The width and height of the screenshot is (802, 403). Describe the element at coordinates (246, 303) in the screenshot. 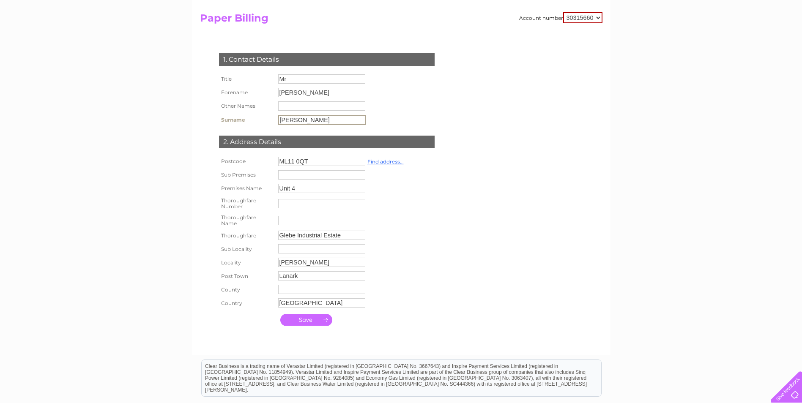

I see `th: Country` at that location.